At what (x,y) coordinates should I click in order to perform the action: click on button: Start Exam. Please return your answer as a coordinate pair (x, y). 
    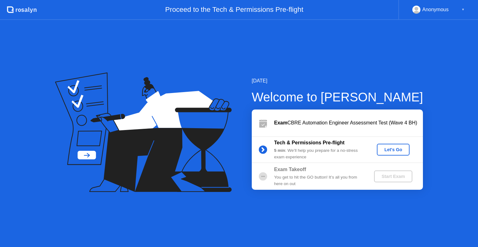
    Looking at the image, I should click on (393, 176).